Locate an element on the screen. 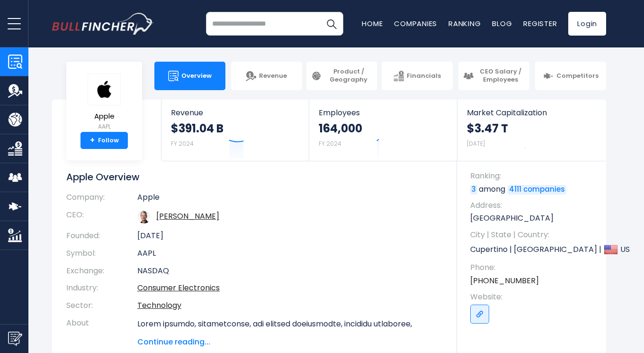 The image size is (644, 353). span: Continue reading... is located at coordinates (290, 342).